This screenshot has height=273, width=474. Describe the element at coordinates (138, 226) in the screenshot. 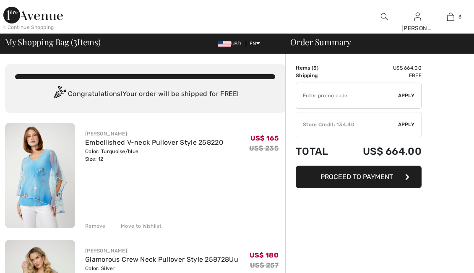

I see `div: Move to Wishlist` at that location.